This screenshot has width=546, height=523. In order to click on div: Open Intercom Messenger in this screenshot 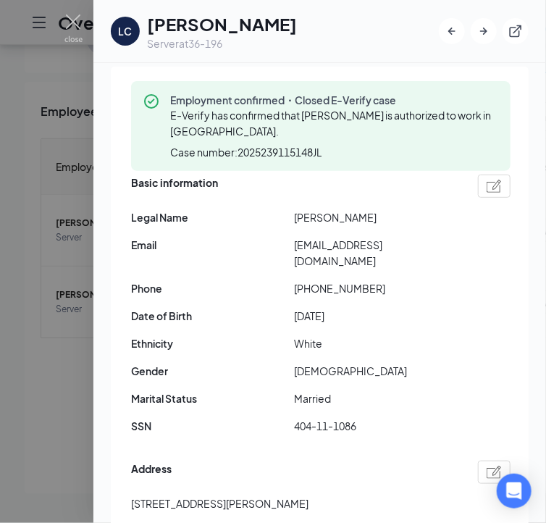, I will do `click(514, 491)`.